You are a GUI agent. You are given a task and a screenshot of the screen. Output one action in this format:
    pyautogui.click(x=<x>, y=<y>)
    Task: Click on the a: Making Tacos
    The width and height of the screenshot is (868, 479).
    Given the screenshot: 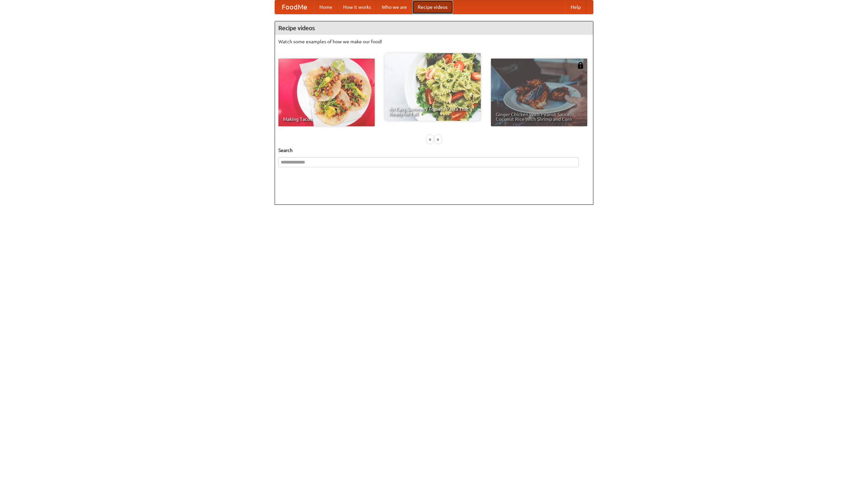 What is the action you would take?
    pyautogui.click(x=327, y=93)
    